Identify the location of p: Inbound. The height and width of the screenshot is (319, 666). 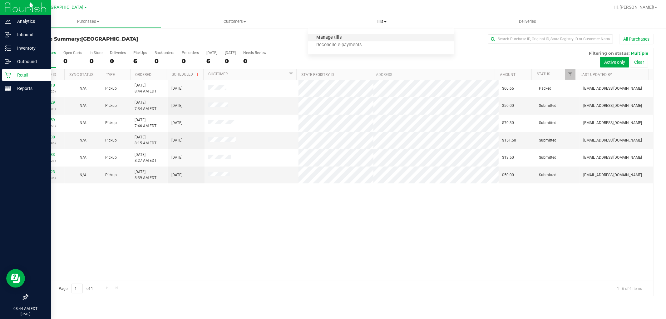
(30, 35).